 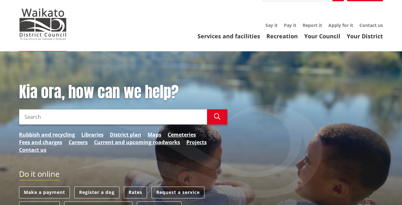 What do you see at coordinates (92, 135) in the screenshot?
I see `a: Libraries` at bounding box center [92, 135].